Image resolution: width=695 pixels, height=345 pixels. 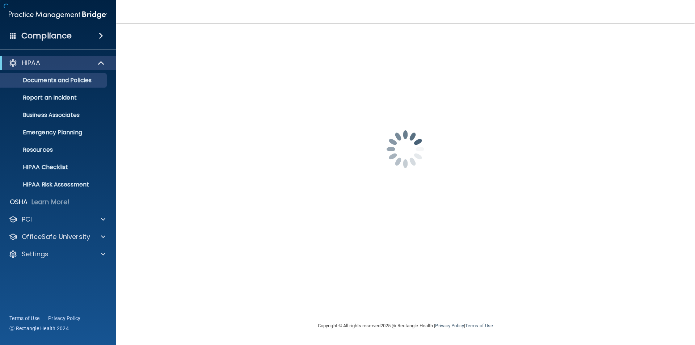 I want to click on p: Settings, so click(x=35, y=254).